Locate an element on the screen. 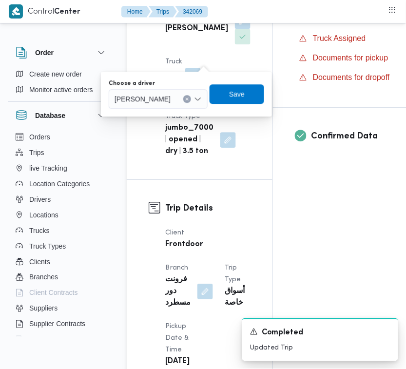 This screenshot has height=369, width=406. div: Database is located at coordinates (61, 234).